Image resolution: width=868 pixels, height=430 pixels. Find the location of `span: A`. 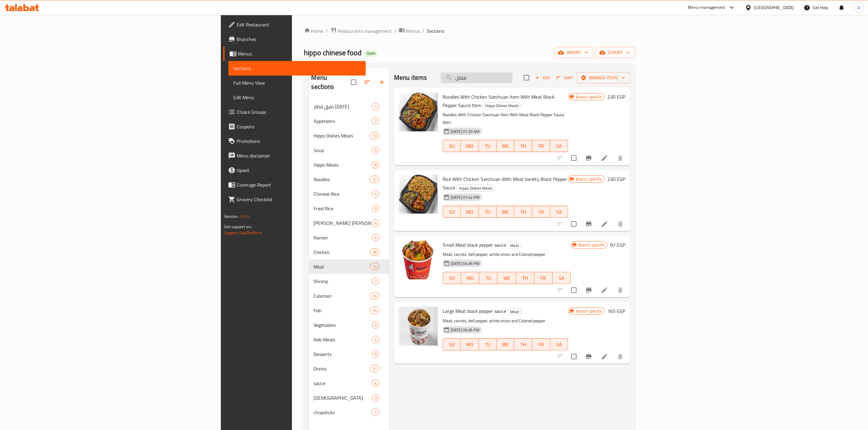

span: A is located at coordinates (859, 8).